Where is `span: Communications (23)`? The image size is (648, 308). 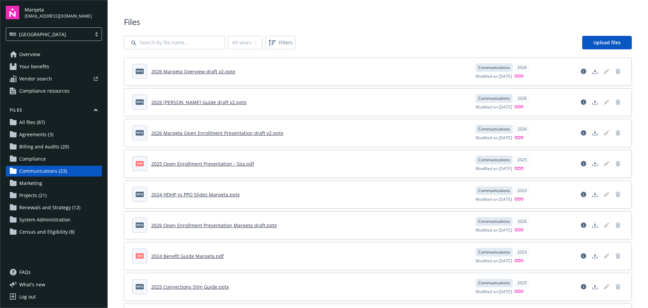
span: Communications (23) is located at coordinates (43, 171).